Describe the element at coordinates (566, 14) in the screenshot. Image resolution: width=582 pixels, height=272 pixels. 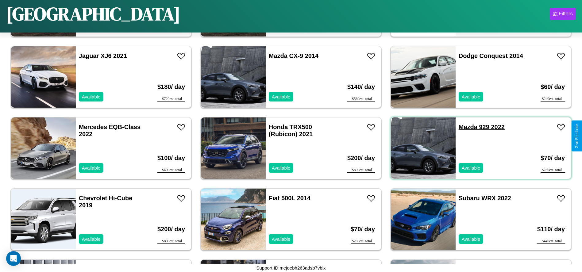
I see `div: Filters` at that location.